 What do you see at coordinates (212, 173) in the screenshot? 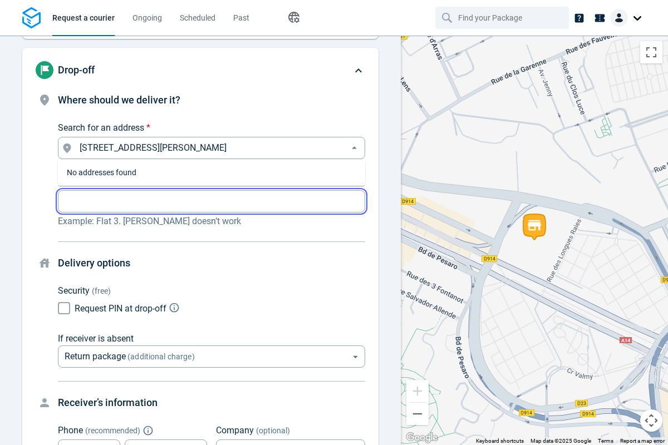
I see `p: No addresses found` at bounding box center [212, 173].